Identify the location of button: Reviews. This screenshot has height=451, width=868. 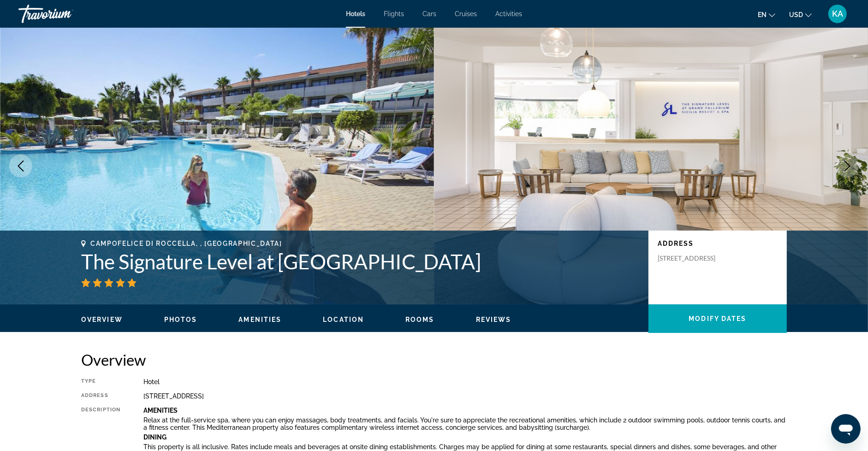
(494, 320).